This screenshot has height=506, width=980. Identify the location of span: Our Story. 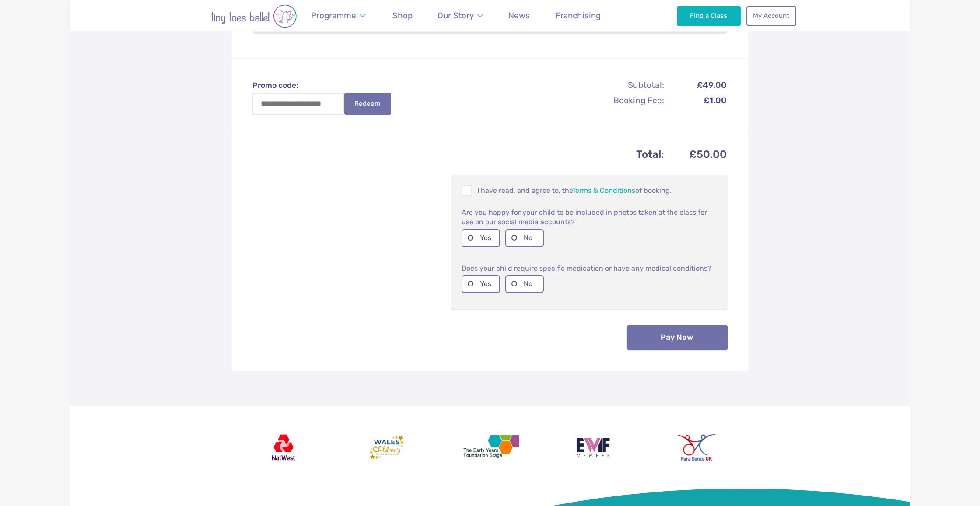
(456, 15).